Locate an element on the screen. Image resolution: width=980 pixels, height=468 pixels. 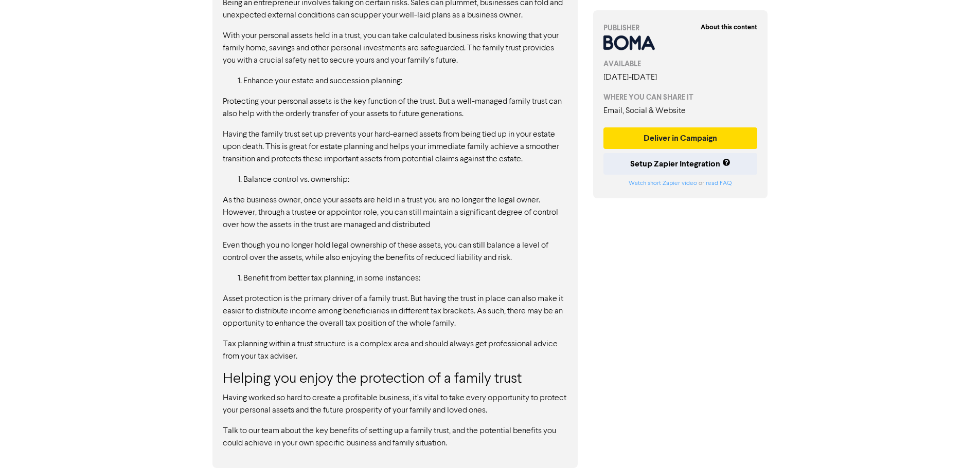
p: With your personal assets held in a trust, you can take calculated business risks knowing that yo... is located at coordinates (394, 48).